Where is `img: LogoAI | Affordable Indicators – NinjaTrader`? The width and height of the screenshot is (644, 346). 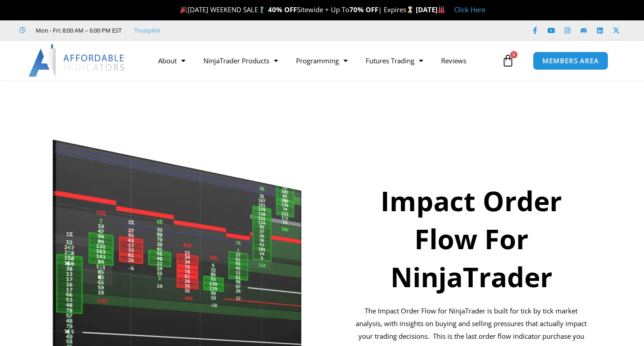 img: LogoAI | Affordable Indicators – NinjaTrader is located at coordinates (77, 61).